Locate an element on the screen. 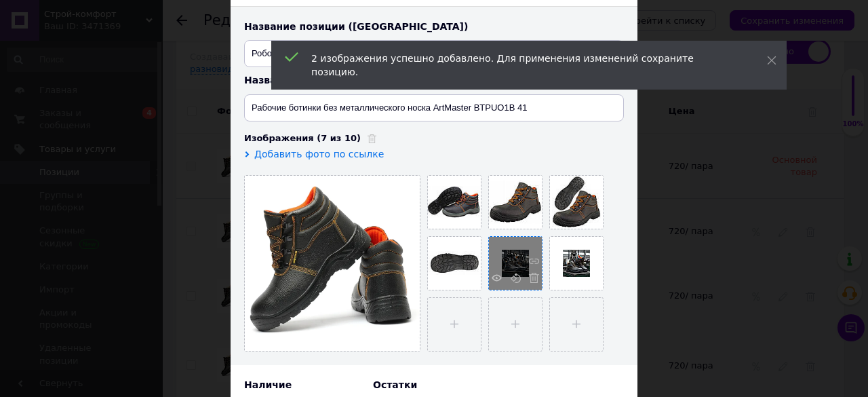 The image size is (868, 397). span: Добавить фото по ссылке is located at coordinates (318, 154).